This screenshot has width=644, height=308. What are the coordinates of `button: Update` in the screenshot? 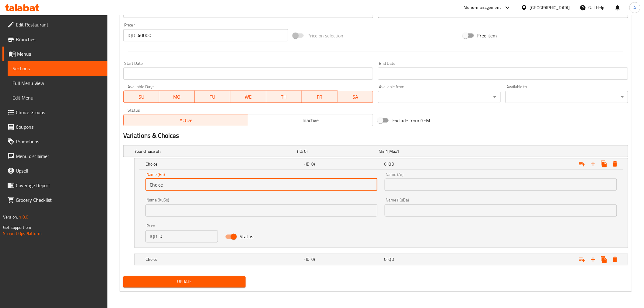 It's located at (184, 282).